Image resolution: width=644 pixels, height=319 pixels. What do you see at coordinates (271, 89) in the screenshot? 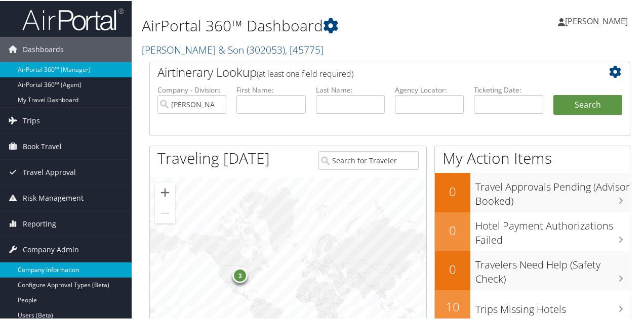
I see `label: First Name:` at bounding box center [271, 89].